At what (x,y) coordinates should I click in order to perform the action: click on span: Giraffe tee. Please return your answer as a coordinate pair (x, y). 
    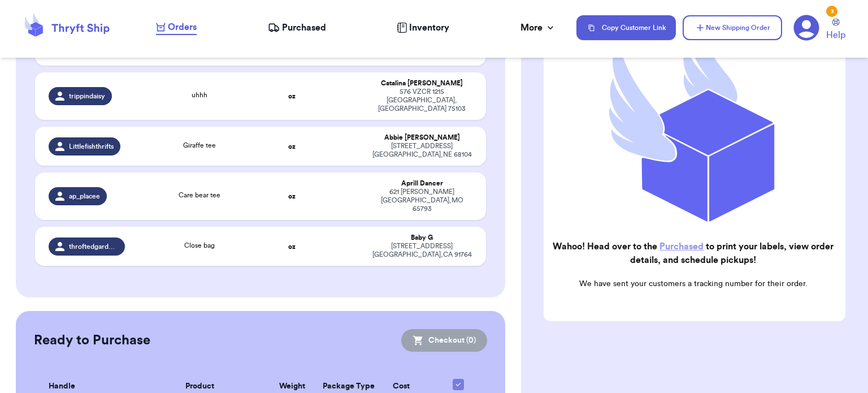
    Looking at the image, I should click on (199, 145).